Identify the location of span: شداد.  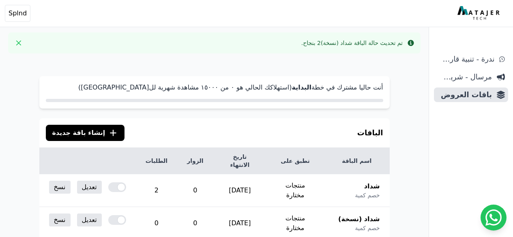
(372, 186).